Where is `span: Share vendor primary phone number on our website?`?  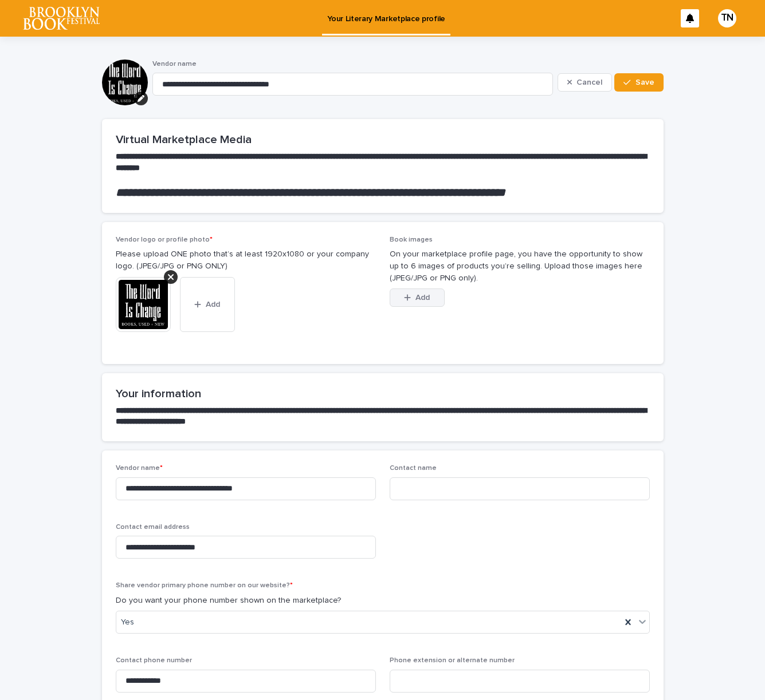 span: Share vendor primary phone number on our website? is located at coordinates (204, 585).